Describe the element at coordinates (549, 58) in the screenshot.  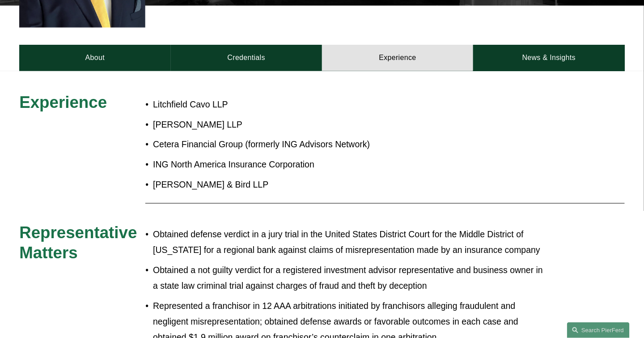
I see `a: News & Insights` at that location.